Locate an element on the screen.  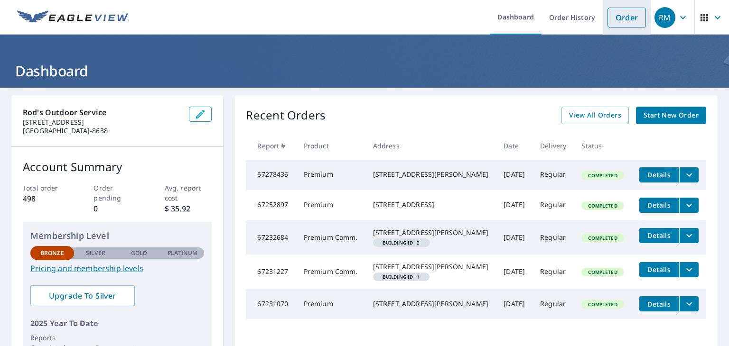
button: filesDropdownBtn-67252897 is located at coordinates (688, 205).